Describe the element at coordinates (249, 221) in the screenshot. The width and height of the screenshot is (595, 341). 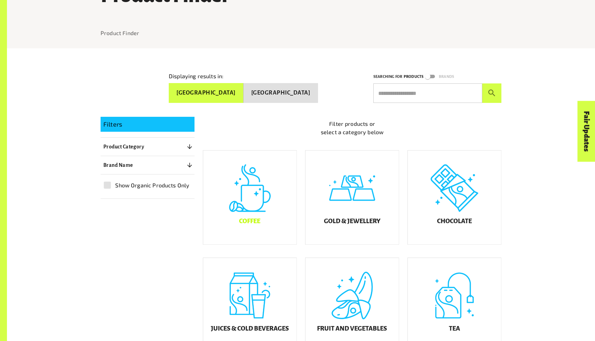
I see `h5: Coffee` at that location.